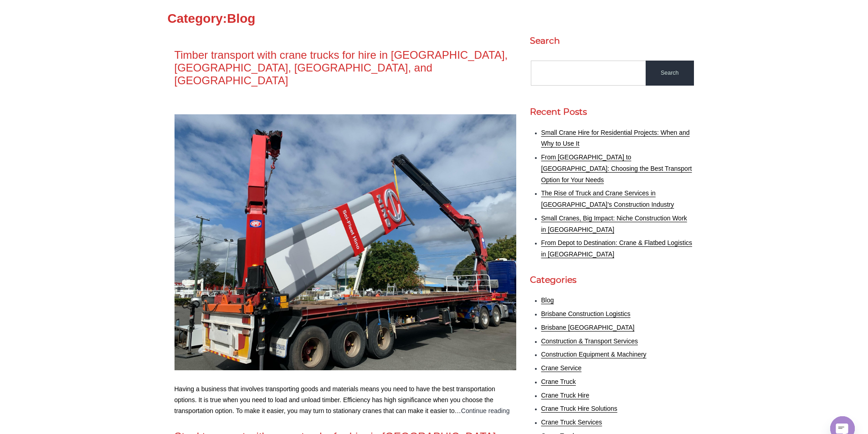  What do you see at coordinates (612, 41) in the screenshot?
I see `h2: Search` at bounding box center [612, 41].